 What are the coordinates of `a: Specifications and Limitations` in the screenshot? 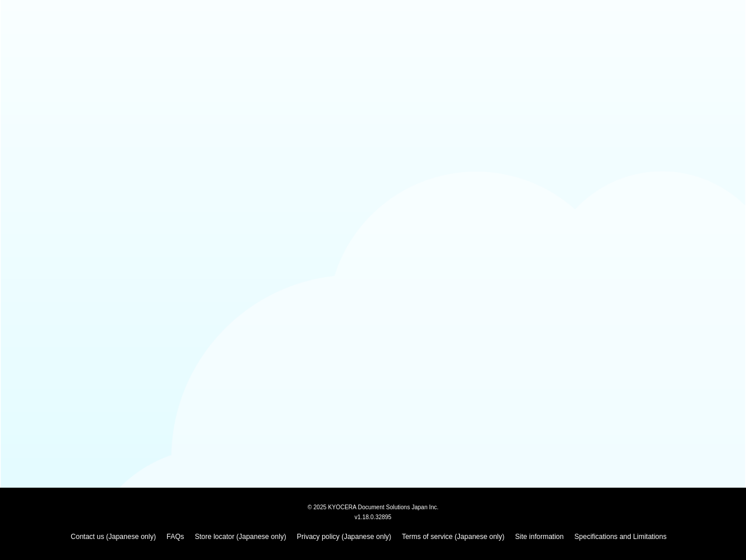 It's located at (621, 536).